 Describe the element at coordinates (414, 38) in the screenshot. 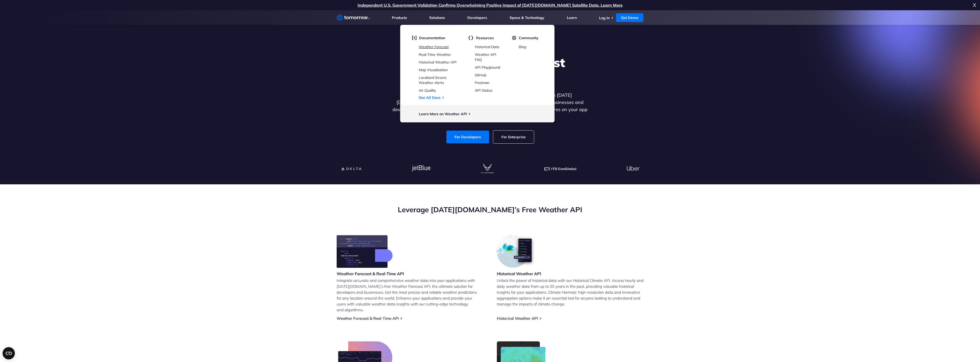

I see `img: doc.svg` at that location.